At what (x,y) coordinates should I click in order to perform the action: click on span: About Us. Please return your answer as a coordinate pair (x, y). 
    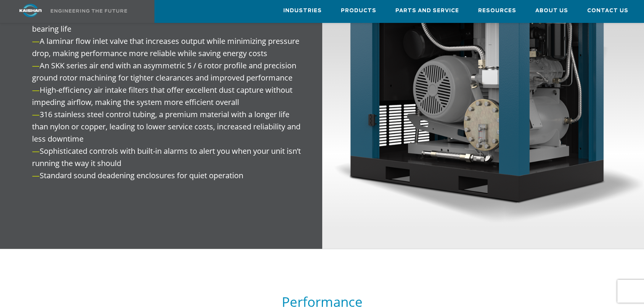
    Looking at the image, I should click on (552, 11).